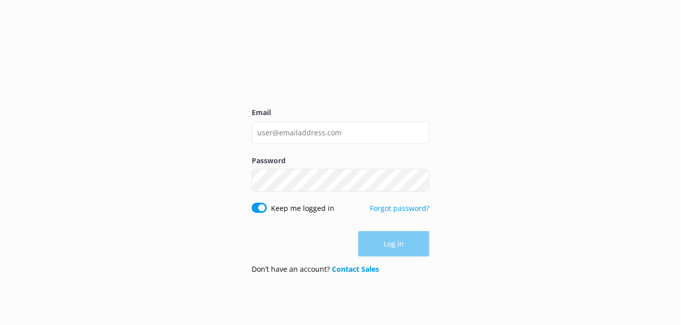  I want to click on label: Password, so click(341, 161).